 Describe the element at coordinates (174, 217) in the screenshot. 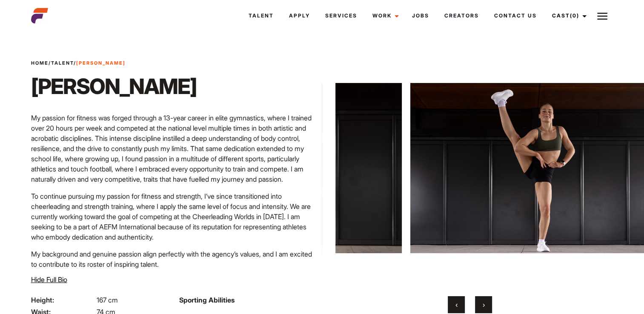

I see `p: To continue pursuing my passion for fitness and strength, I’ve since transitioned into cheerleadi...` at that location.